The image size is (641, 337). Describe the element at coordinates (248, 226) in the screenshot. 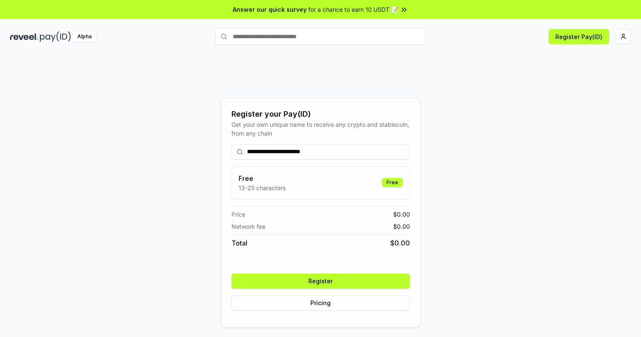

I see `span: Network fee` at that location.